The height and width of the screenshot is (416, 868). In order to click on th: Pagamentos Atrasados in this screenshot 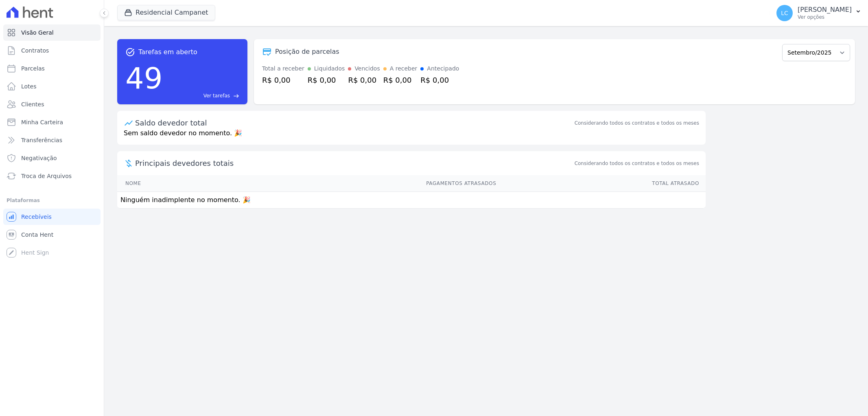, I will do `click(359, 184)`.